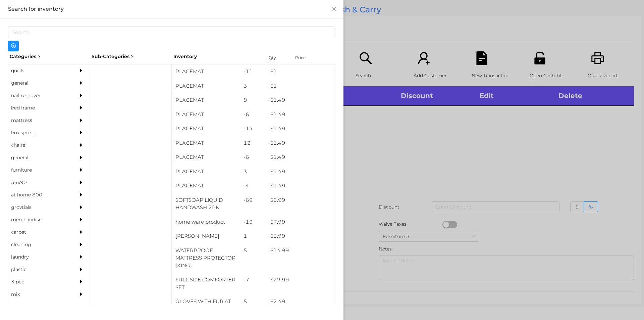 The image size is (644, 320). What do you see at coordinates (253, 143) in the screenshot?
I see `div: 12` at bounding box center [253, 143].